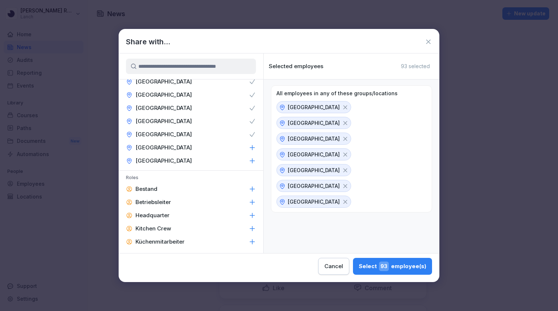 The image size is (558, 311). What do you see at coordinates (152, 215) in the screenshot?
I see `p: Headquarter` at bounding box center [152, 215].